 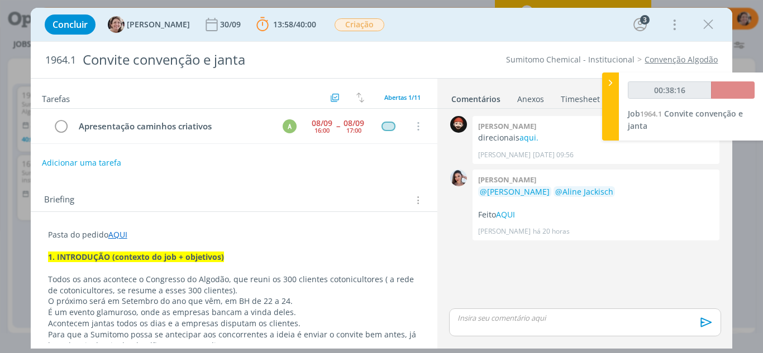 I want to click on span: Convite convenção e janta, so click(x=685, y=119).